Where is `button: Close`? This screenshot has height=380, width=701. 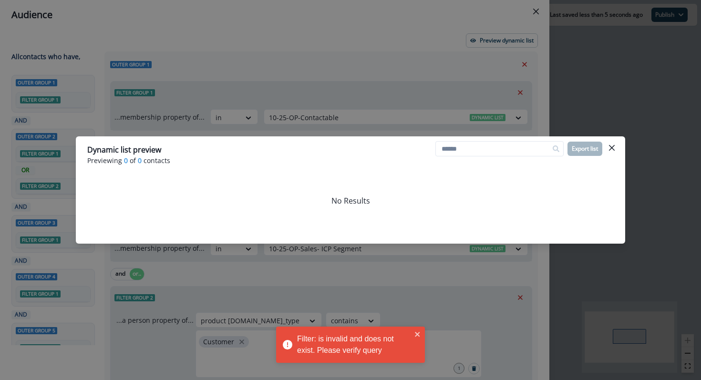
button: Close is located at coordinates (611, 148).